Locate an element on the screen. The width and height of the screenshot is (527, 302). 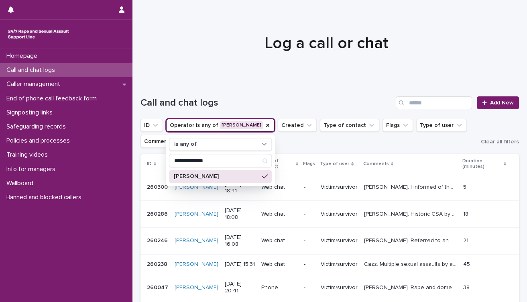
p: Kristina. I informed of the shorter chat time; they said they would prefer 45 minutes but would h... is located at coordinates (411, 186).